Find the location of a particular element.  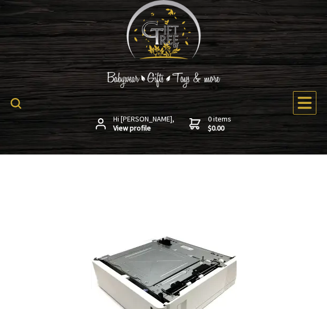

img: Babywear - Gifts - Toys & more is located at coordinates (164, 80).